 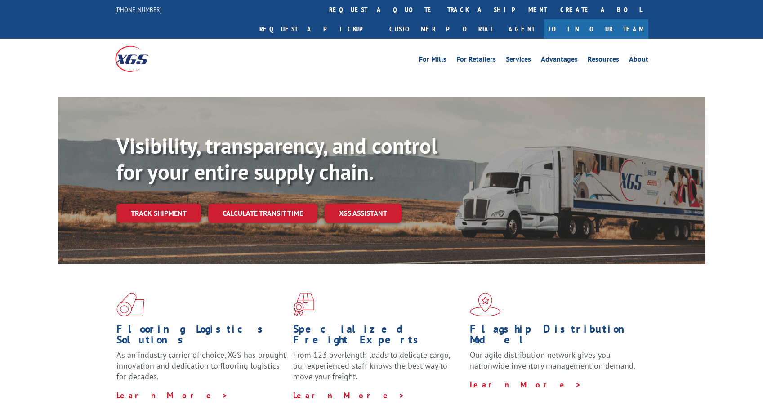 What do you see at coordinates (304, 305) in the screenshot?
I see `img: xgs-icon-focused-on-flooring-red` at bounding box center [304, 305].